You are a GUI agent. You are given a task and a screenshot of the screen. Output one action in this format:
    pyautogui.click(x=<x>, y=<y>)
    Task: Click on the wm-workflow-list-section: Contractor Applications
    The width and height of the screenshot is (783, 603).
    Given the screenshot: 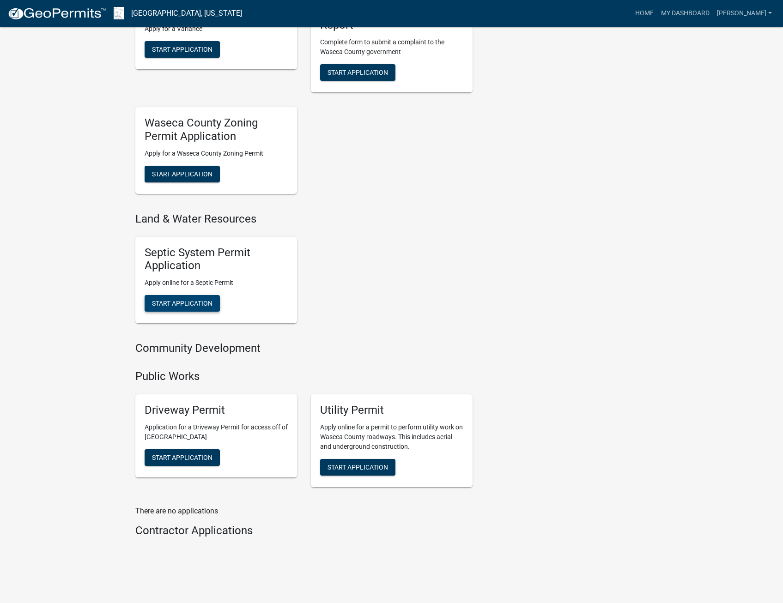 What is the action you would take?
    pyautogui.click(x=304, y=533)
    